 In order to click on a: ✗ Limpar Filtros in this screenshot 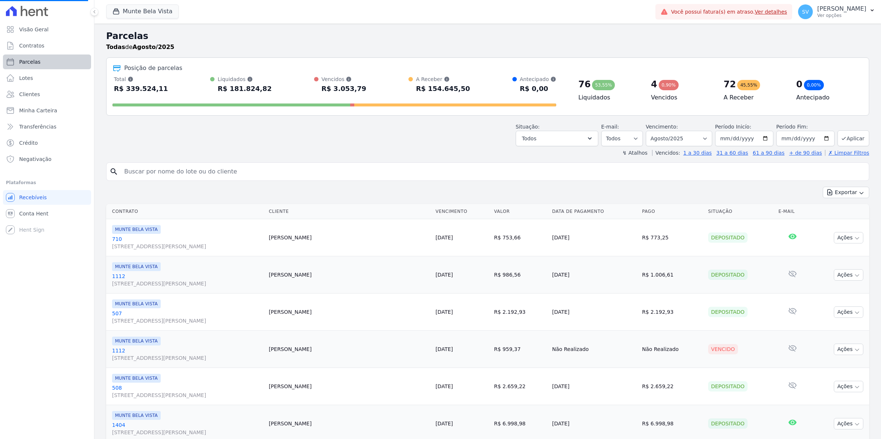, I will do `click(847, 153)`.